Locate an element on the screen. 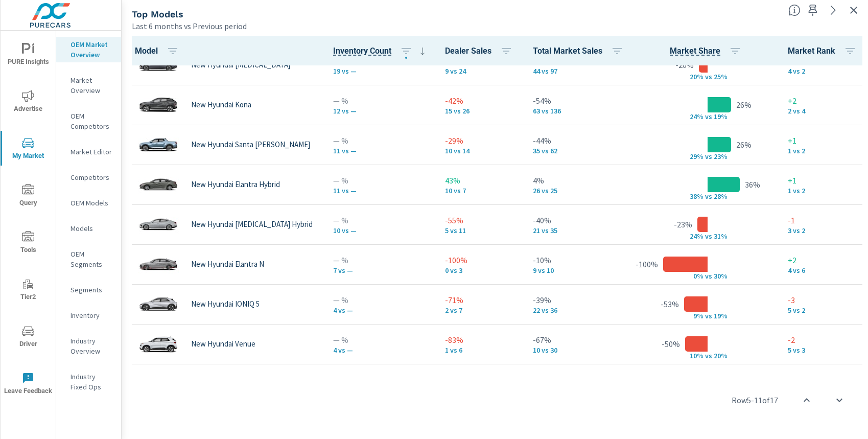 The image size is (868, 439). span: Advertise is located at coordinates (28, 102).